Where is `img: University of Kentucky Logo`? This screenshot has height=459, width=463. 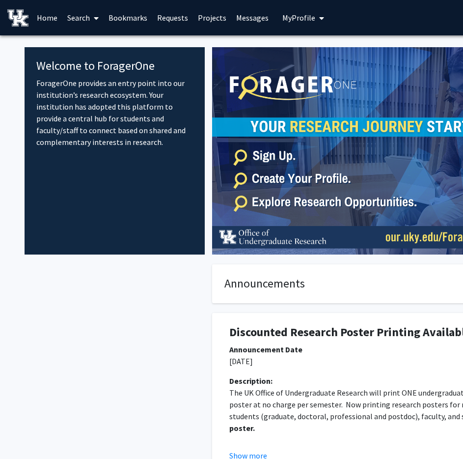
img: University of Kentucky Logo is located at coordinates (18, 18).